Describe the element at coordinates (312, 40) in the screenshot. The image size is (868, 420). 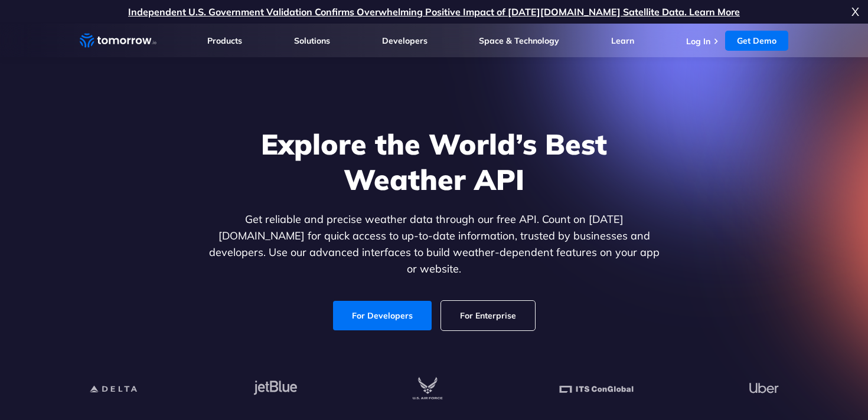
I see `a: Solutions` at that location.